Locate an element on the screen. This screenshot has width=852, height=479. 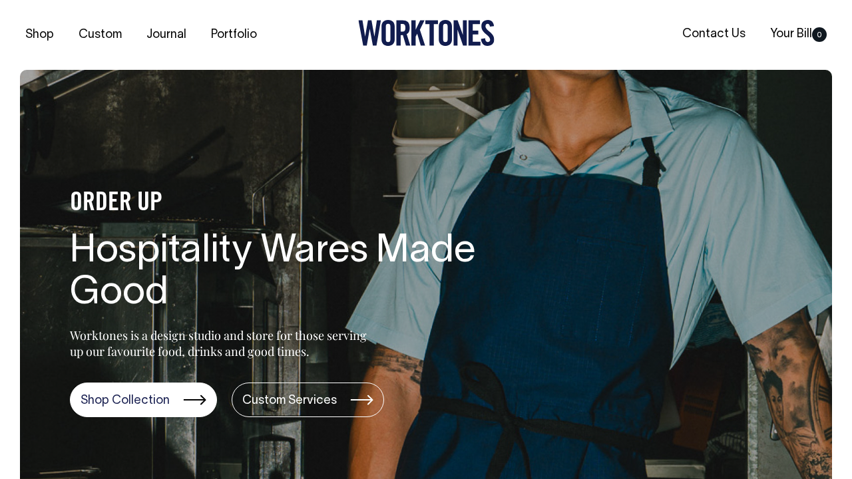
p: Worktones is a design studio and store for those serving up our favourite food, drinks and good t... is located at coordinates (221, 344).